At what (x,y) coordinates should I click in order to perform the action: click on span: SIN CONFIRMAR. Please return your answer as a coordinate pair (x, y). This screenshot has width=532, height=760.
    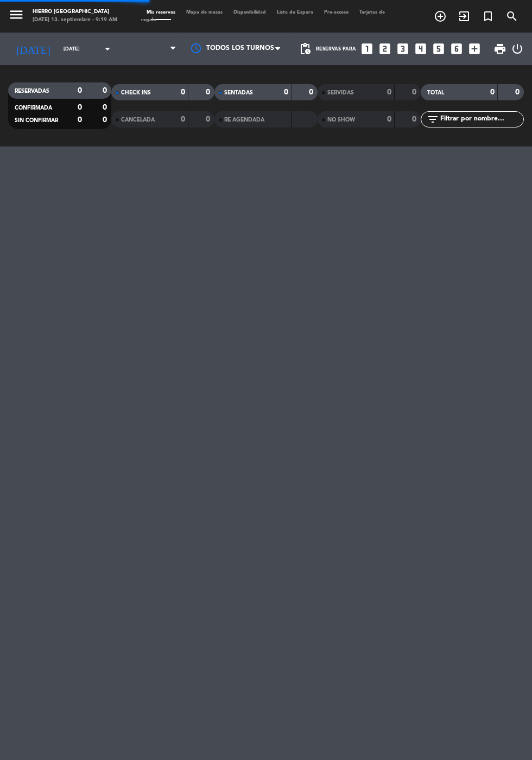
    Looking at the image, I should click on (36, 120).